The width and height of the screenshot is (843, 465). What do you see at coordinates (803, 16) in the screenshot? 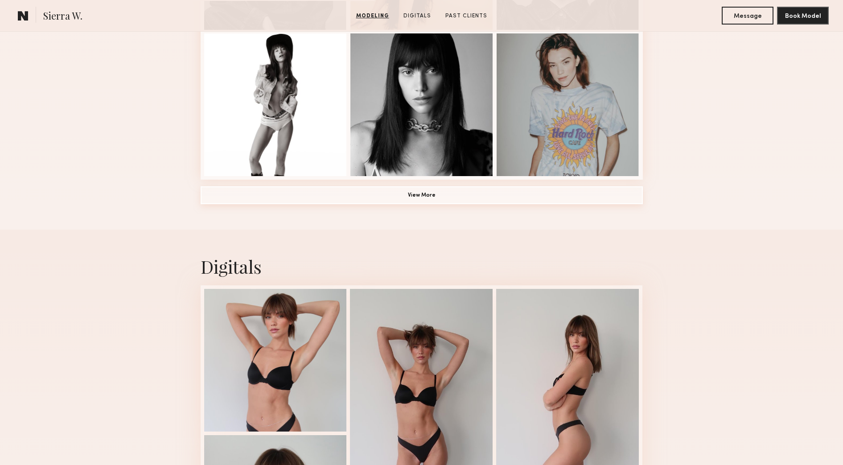
I see `button: Book Model` at bounding box center [803, 16].